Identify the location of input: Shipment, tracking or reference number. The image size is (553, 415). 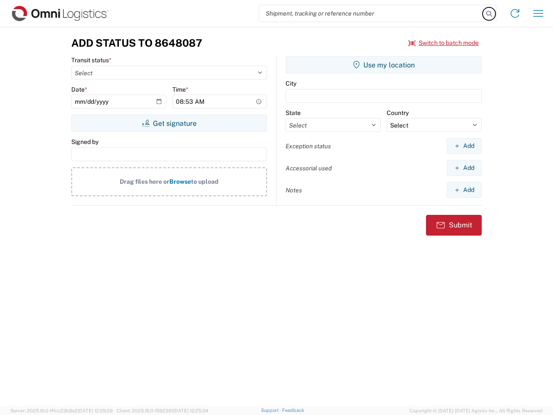
(371, 13).